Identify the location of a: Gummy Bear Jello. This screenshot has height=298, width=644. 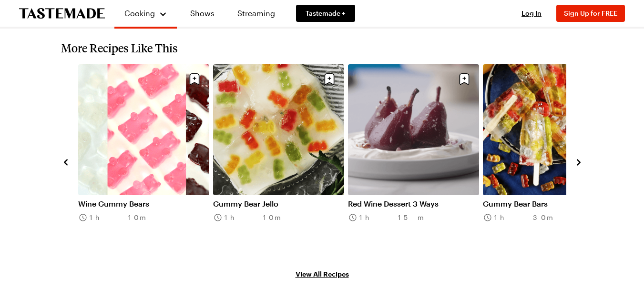
(278, 204).